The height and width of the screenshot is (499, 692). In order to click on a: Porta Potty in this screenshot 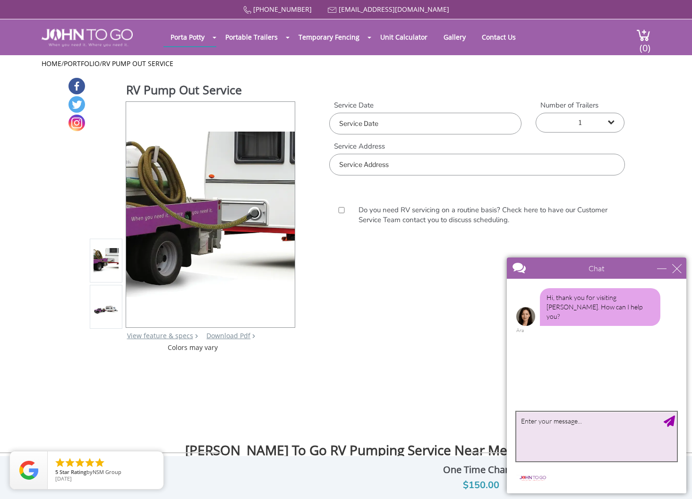, I will do `click(187, 37)`.